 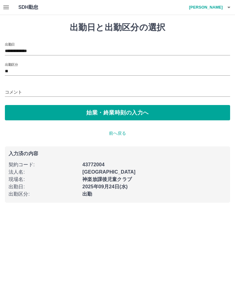 I want to click on b: 2025年09月24日(水), so click(x=105, y=186).